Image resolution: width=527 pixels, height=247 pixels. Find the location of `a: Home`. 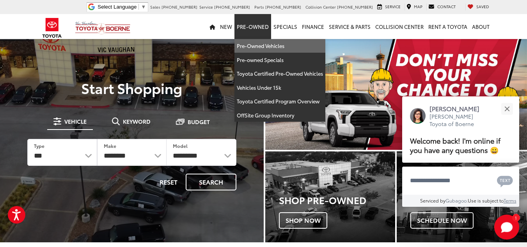

a: Home is located at coordinates (212, 27).